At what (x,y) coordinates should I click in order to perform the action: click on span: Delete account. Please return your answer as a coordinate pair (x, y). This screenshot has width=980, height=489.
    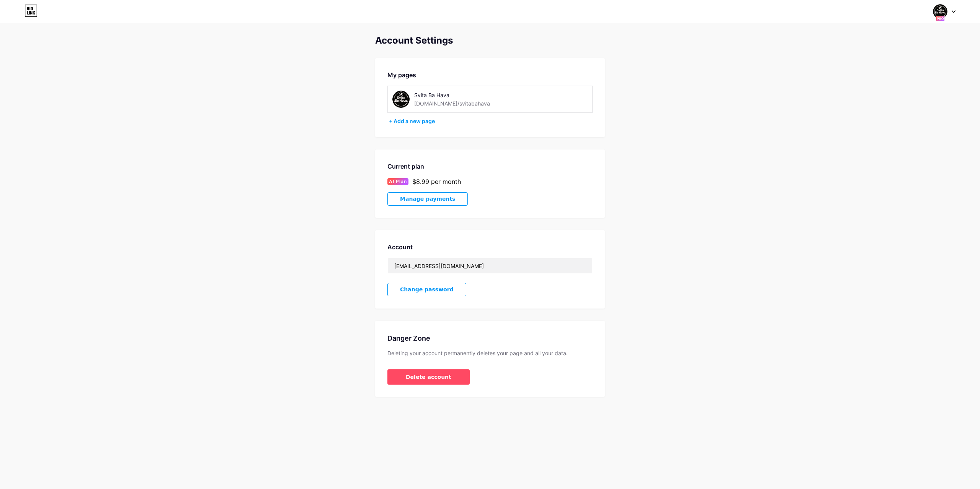
    Looking at the image, I should click on (428, 377).